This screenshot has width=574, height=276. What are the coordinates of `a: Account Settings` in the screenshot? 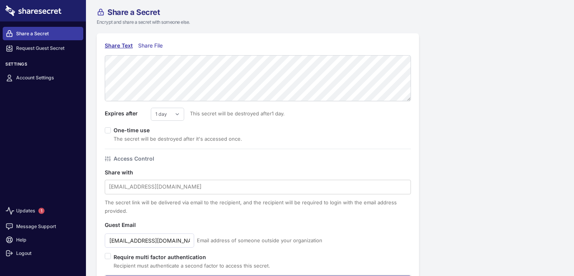 It's located at (43, 78).